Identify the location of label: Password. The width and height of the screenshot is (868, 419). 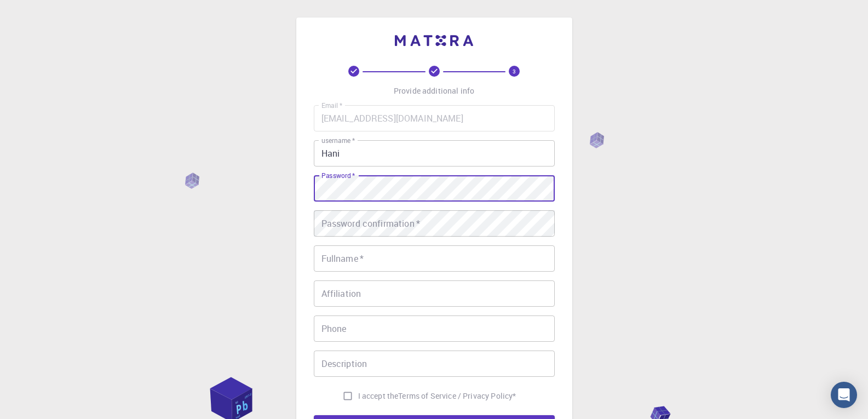
(338, 176).